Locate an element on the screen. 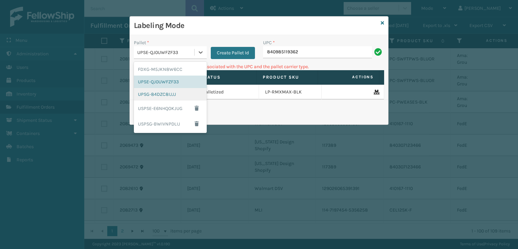  p: Can't find any fulfillment orders associated with the UPC and the pallet carrier type. is located at coordinates (259, 66).